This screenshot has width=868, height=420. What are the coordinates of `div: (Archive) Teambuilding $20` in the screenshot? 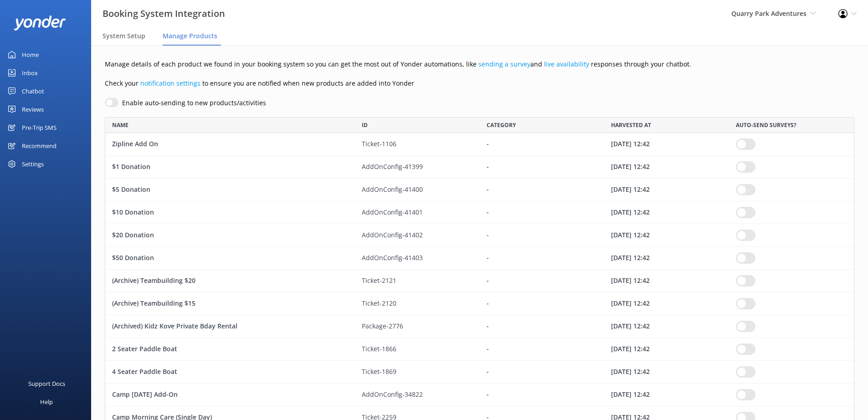 It's located at (230, 281).